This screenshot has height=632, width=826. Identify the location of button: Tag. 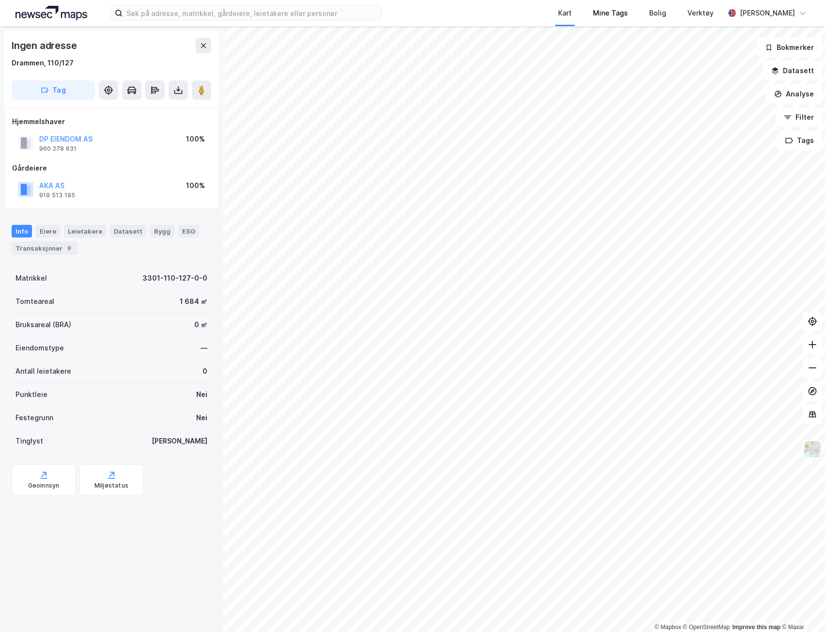
(53, 90).